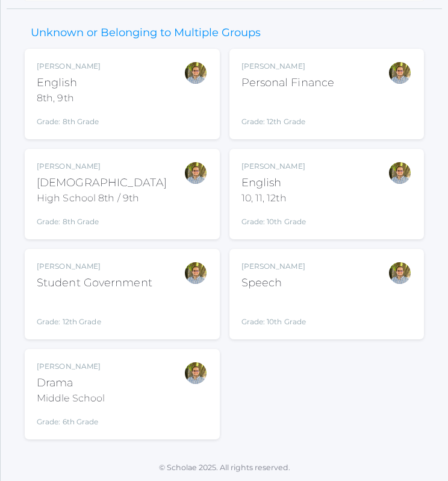  Describe the element at coordinates (274, 198) in the screenshot. I see `div: 10, 11, 12th` at that location.